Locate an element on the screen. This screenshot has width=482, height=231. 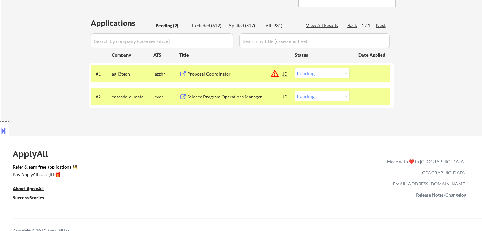
div: jazzhr is located at coordinates (166, 74).